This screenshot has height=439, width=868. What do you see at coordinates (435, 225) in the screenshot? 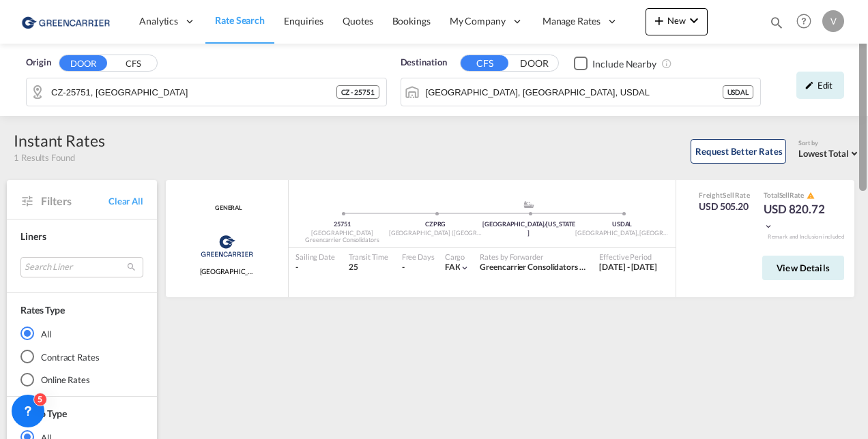
I see `div: CZPRG` at bounding box center [435, 225].